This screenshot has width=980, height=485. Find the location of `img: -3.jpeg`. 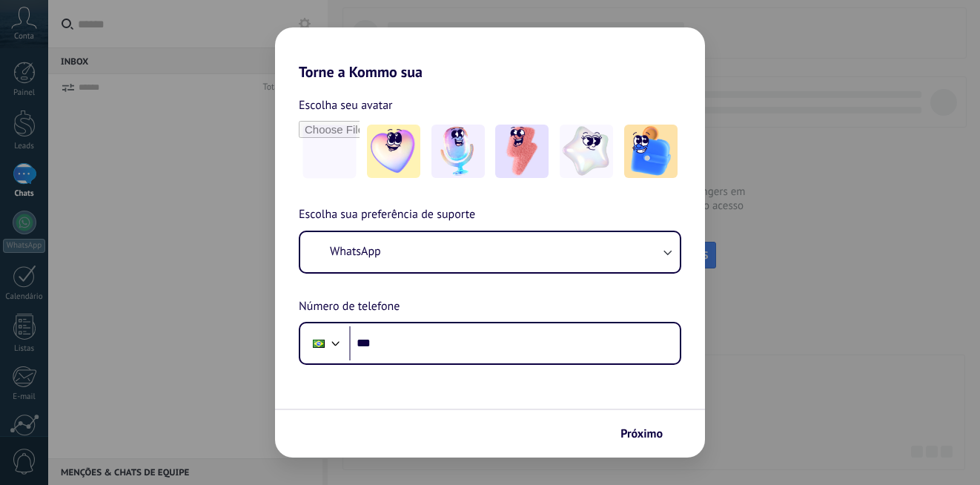

img: -3.jpeg is located at coordinates (522, 151).